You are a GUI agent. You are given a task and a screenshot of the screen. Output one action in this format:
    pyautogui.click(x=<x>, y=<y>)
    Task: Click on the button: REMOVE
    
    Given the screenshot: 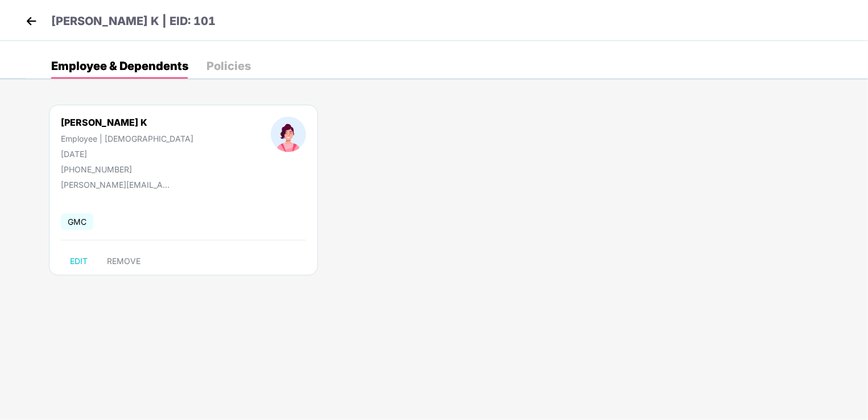 What is the action you would take?
    pyautogui.click(x=124, y=261)
    